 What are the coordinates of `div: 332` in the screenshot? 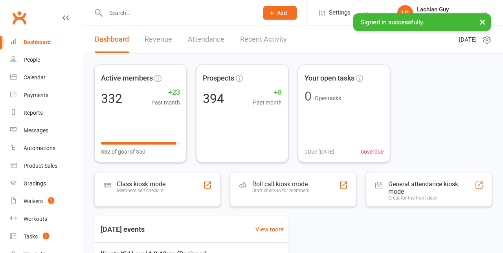 It's located at (112, 99).